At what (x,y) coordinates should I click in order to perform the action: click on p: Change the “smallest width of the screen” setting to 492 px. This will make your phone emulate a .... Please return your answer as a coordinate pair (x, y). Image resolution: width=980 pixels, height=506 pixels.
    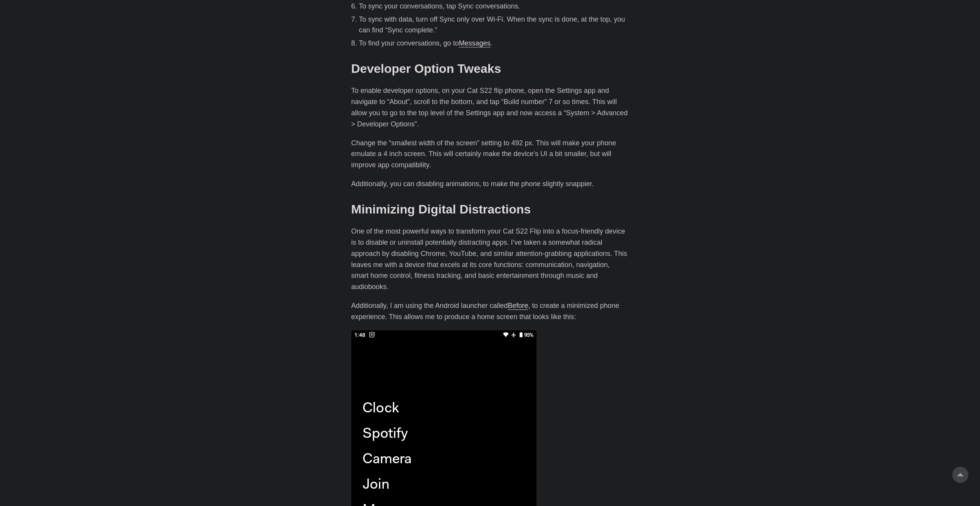
    Looking at the image, I should click on (490, 154).